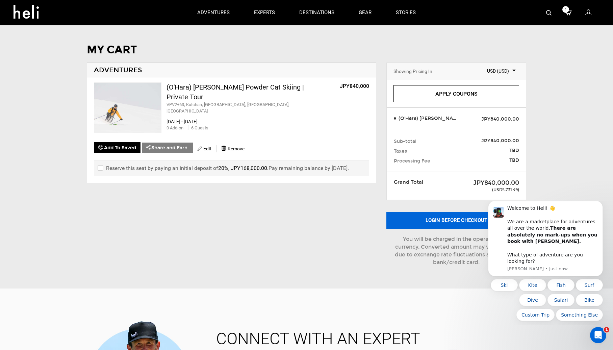  What do you see at coordinates (198, 128) in the screenshot?
I see `div: 6 Guest` at bounding box center [198, 128].